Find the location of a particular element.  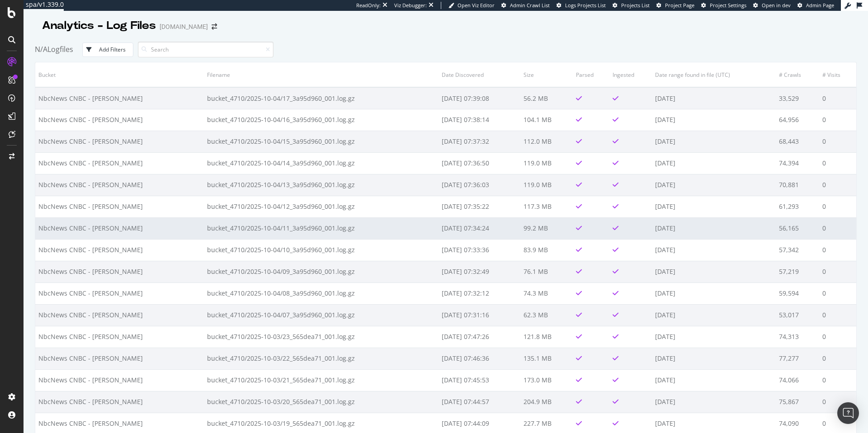

div: Add Filters is located at coordinates (112, 49).